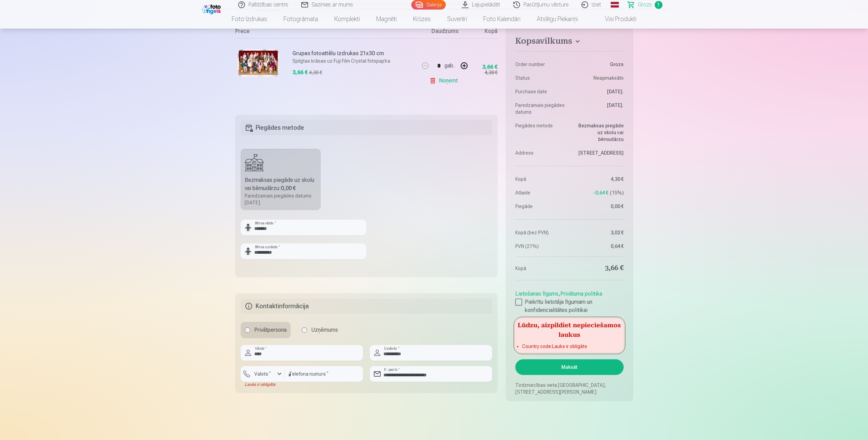 This screenshot has height=440, width=868. I want to click on dd: 4,30 €, so click(598, 179).